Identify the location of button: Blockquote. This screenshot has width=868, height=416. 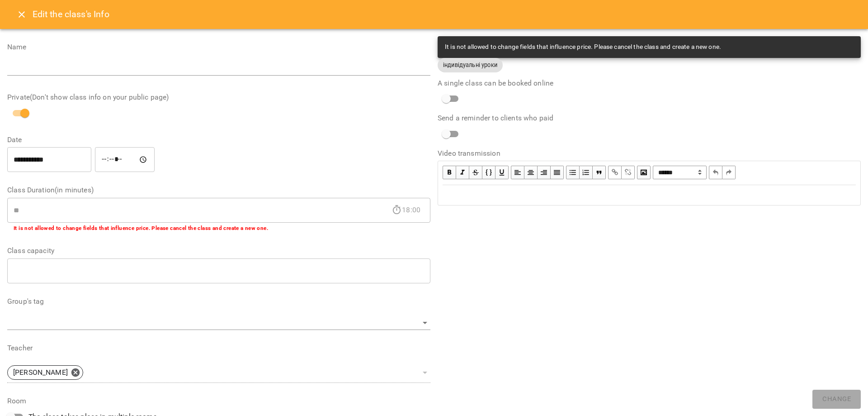
(599, 173).